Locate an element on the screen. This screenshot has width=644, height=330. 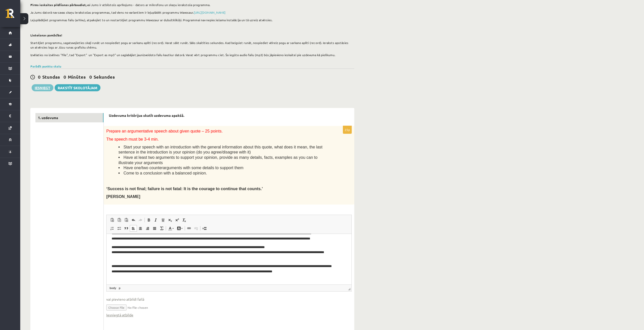
a: Вставить / удалить нумерованный список is located at coordinates (112, 228).